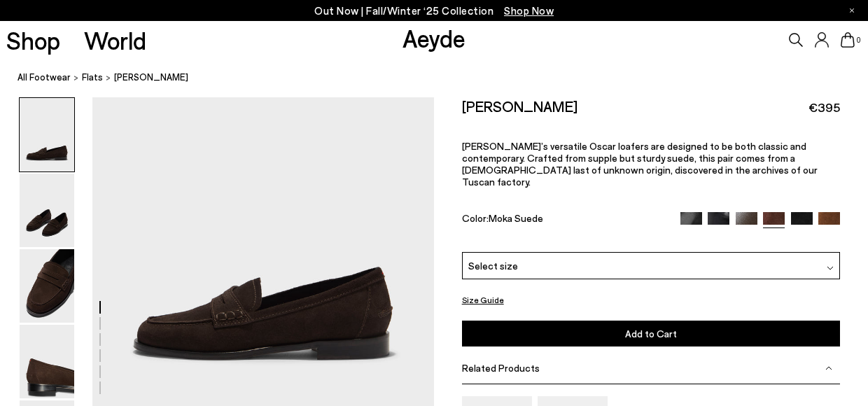 The width and height of the screenshot is (868, 406). I want to click on img: Oscar Suede Loafers - Image 3, so click(47, 285).